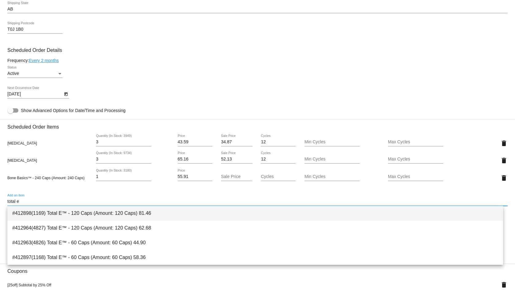 The width and height of the screenshot is (515, 290). What do you see at coordinates (35, 74) in the screenshot?
I see `mat-select: Status` at bounding box center [35, 74].